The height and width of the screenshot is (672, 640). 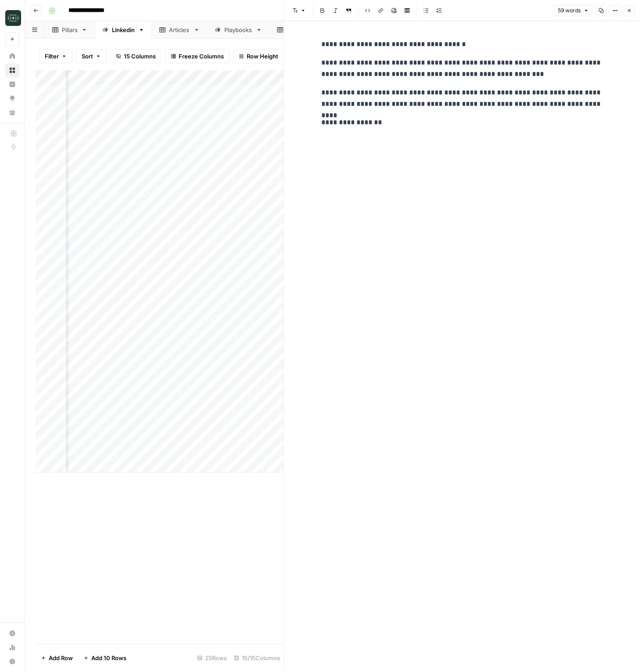 What do you see at coordinates (12, 84) in the screenshot?
I see `a: Insights` at bounding box center [12, 84].